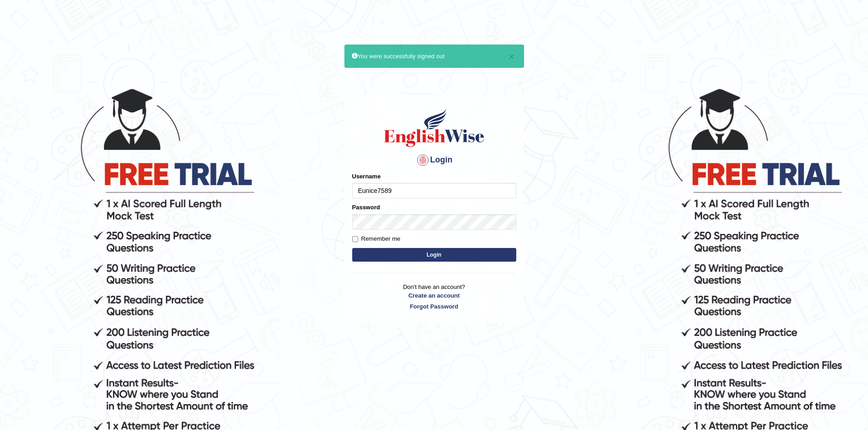 This screenshot has width=868, height=430. What do you see at coordinates (376, 239) in the screenshot?
I see `label: Remember me` at bounding box center [376, 239].